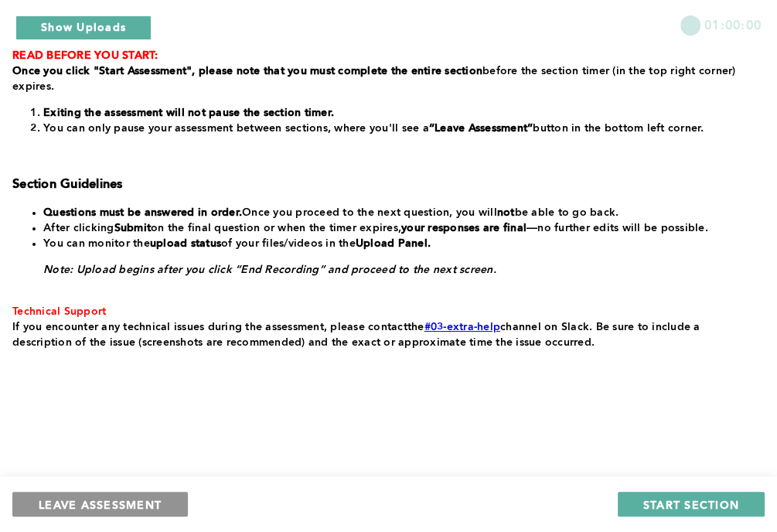 The image size is (777, 532). What do you see at coordinates (481, 128) in the screenshot?
I see `strong: “Leave Assessment”` at bounding box center [481, 128].